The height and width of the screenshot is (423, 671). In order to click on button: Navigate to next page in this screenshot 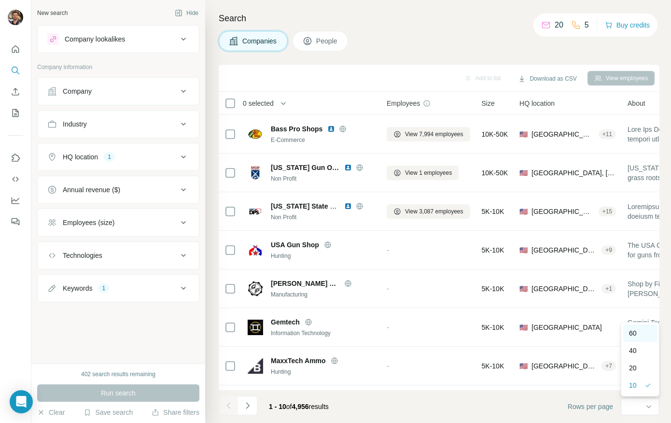, I will do `click(248, 406)`.